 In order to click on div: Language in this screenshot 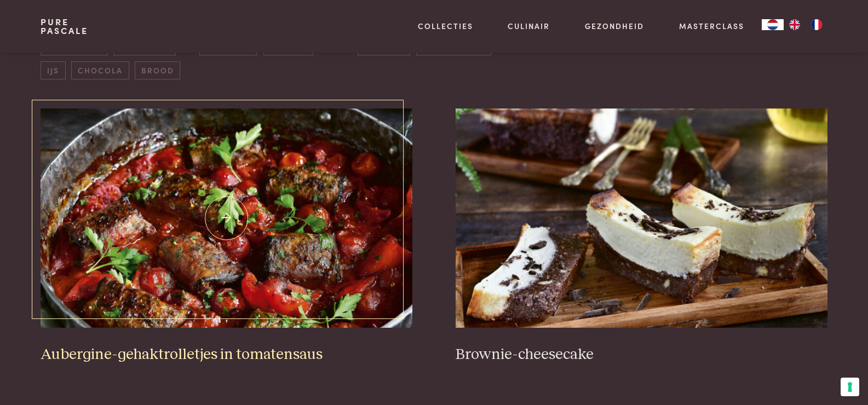, I will do `click(773, 25)`.